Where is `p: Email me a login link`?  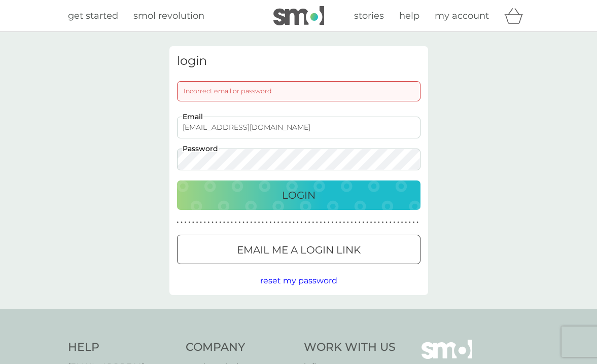 p: Email me a login link is located at coordinates (298, 250).